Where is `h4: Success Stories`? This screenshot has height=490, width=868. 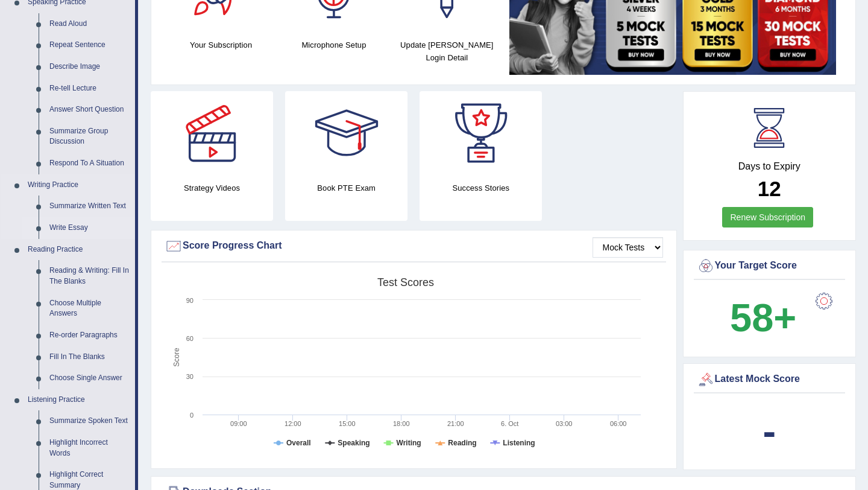 h4: Success Stories is located at coordinates (480, 187).